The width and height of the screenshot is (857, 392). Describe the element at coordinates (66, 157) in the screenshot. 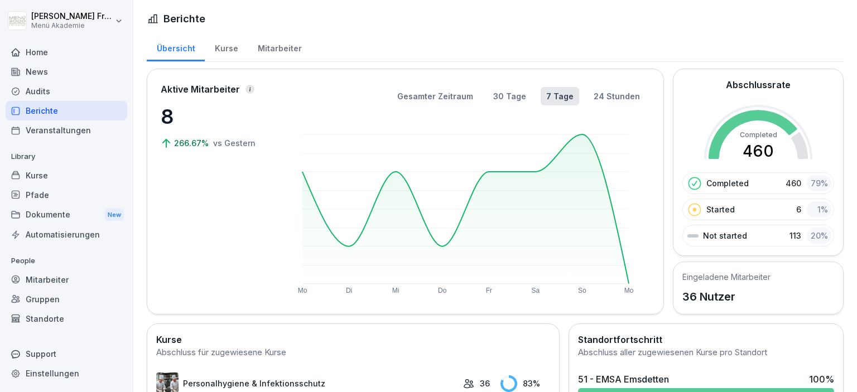

I see `p: Library` at that location.